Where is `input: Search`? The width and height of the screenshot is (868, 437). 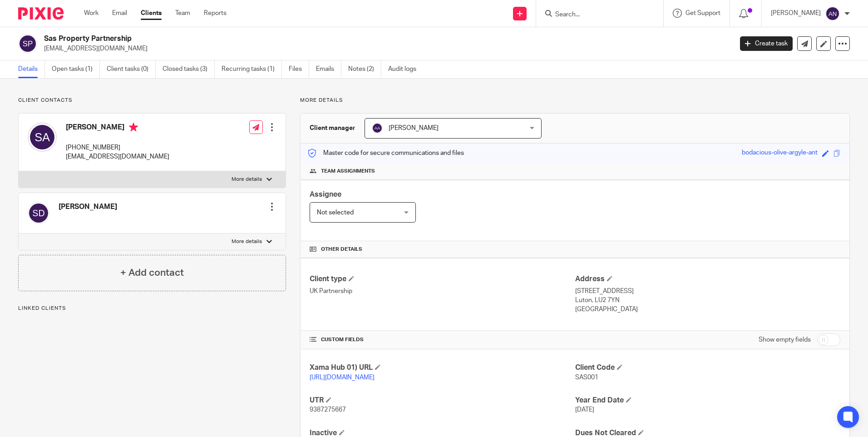 input: Search is located at coordinates (595, 15).